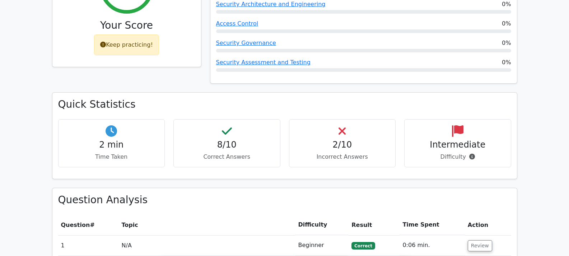 Image resolution: width=569 pixels, height=256 pixels. I want to click on th: Time Spent, so click(432, 225).